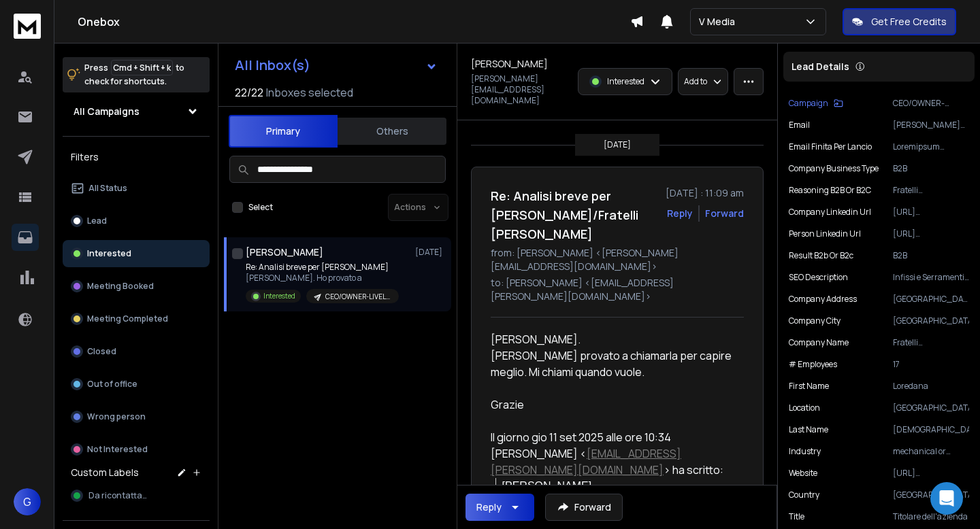  I want to click on p: Infissi e Serramenti Torino in PVC, alluminio e legno alluminio. Siamo Premium Partner Oknoplast ..., so click(931, 278).